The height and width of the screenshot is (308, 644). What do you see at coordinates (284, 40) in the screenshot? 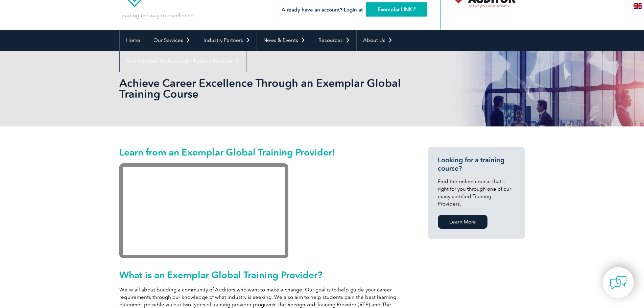
I see `a: News & Events` at bounding box center [284, 40].